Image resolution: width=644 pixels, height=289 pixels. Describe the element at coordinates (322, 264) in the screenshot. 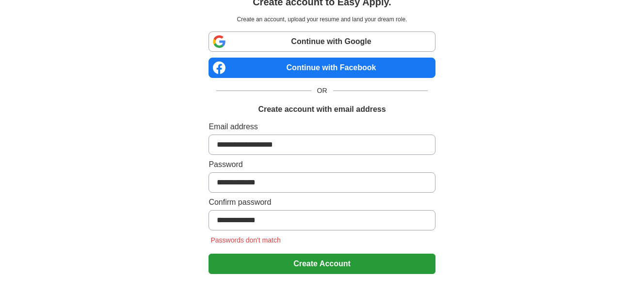

I see `button: Create Account` at that location.